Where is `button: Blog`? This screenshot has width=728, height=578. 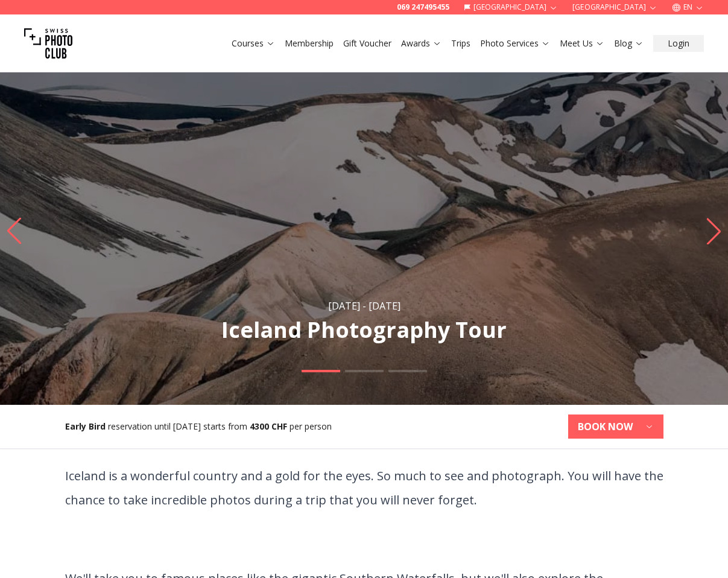
button: Blog is located at coordinates (629, 43).